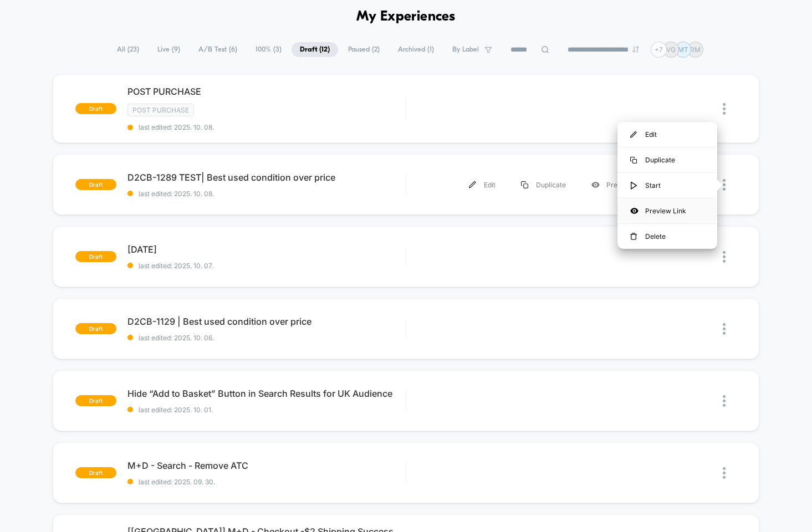 The image size is (812, 532). I want to click on span: M+D - Search - Remove ATC, so click(266, 466).